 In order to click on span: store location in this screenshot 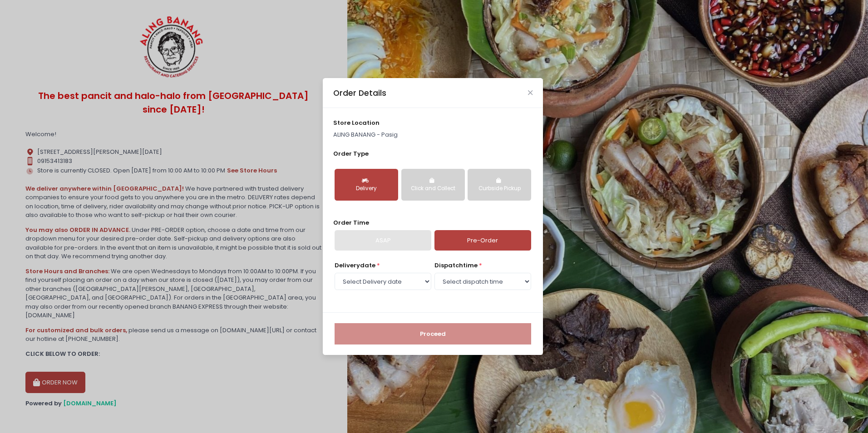, I will do `click(356, 122)`.